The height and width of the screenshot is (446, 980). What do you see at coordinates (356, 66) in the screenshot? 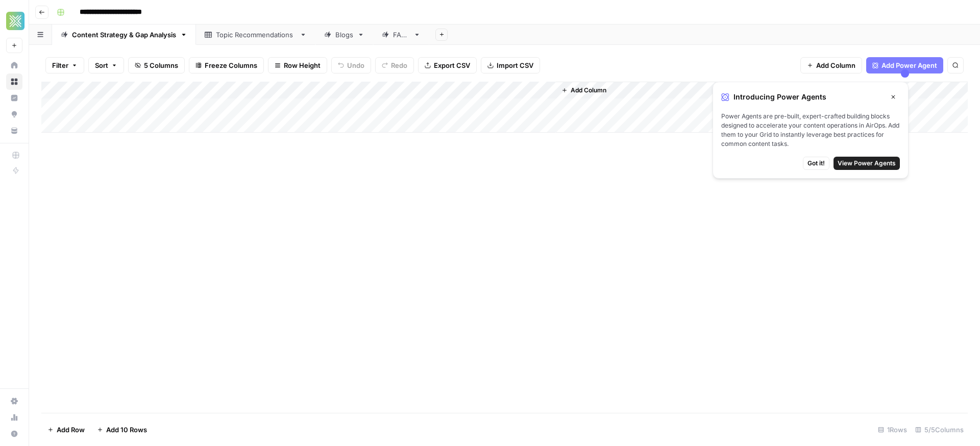
I see `span: Undo` at bounding box center [356, 66].